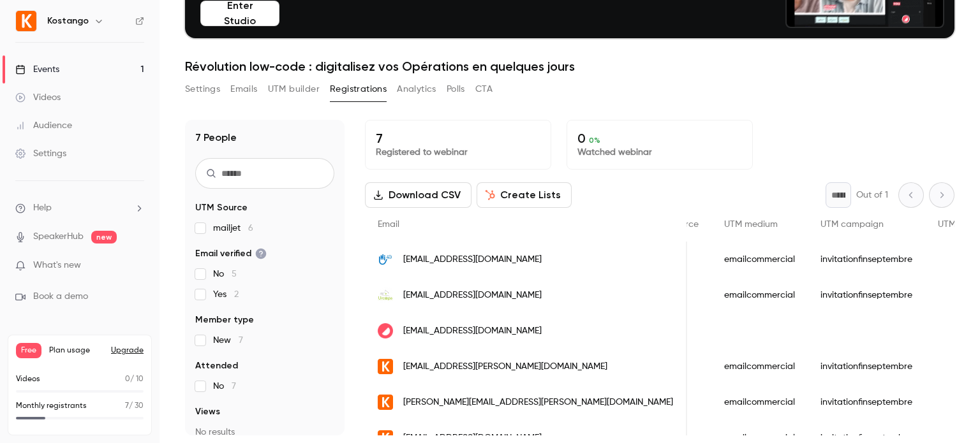  Describe the element at coordinates (851, 224) in the screenshot. I see `span: UTM campaign` at that location.